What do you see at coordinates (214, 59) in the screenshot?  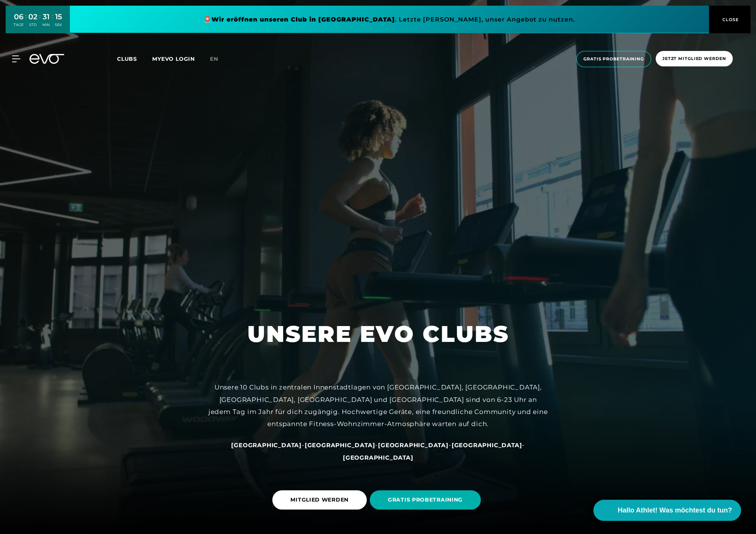 I see `span: en` at bounding box center [214, 59].